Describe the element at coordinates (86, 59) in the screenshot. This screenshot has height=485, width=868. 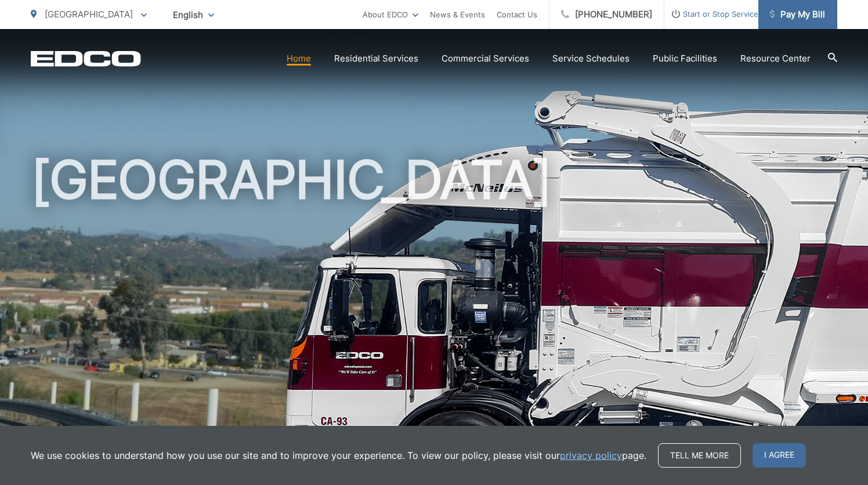
I see `a: EDCD logo. Return to the homepage.` at that location.